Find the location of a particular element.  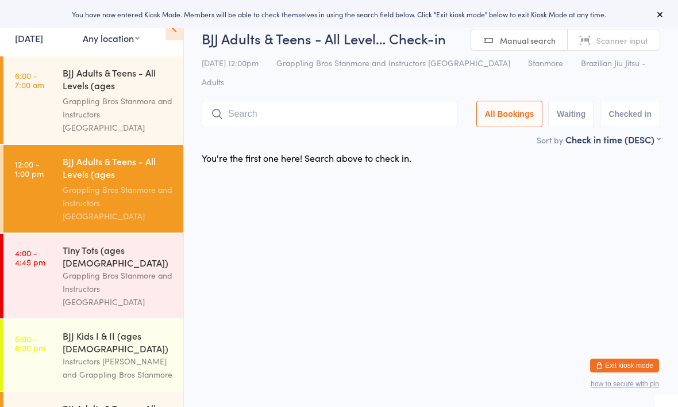

div: Check in time (DESC) is located at coordinates (613, 139).